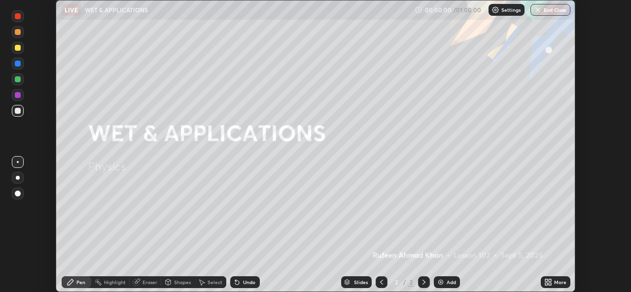  I want to click on p: Settings, so click(511, 10).